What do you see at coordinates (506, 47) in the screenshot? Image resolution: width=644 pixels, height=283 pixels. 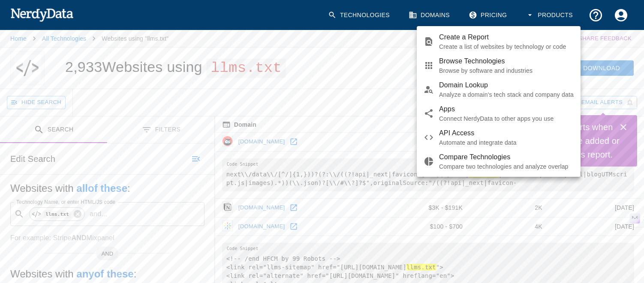 I see `p: Create a list of websites by technology or code` at bounding box center [506, 47].